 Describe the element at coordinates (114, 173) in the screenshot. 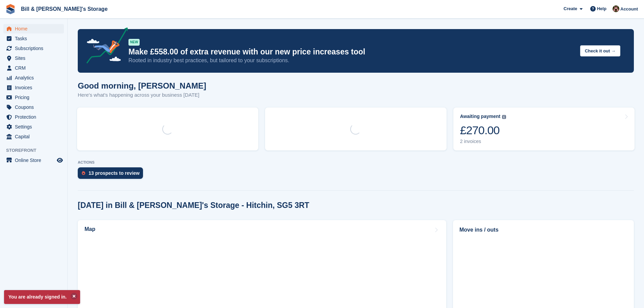

I see `div: 13 prospects to review` at that location.